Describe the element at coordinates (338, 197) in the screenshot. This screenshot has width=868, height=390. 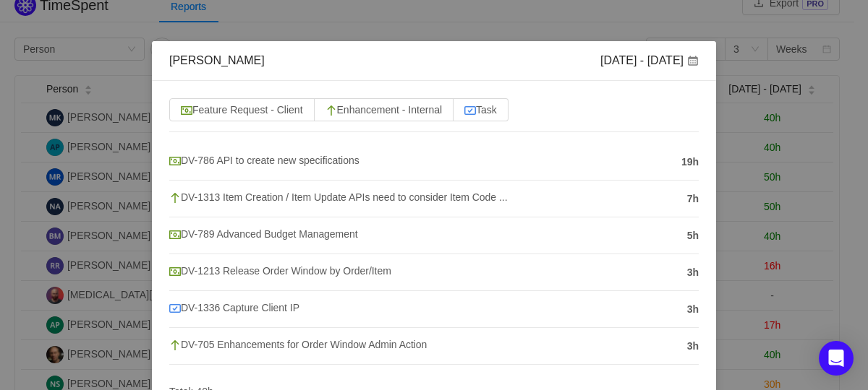
I see `span: DV-1313 Item Creation / Item Update APIs need to consider Item Code ...` at that location.